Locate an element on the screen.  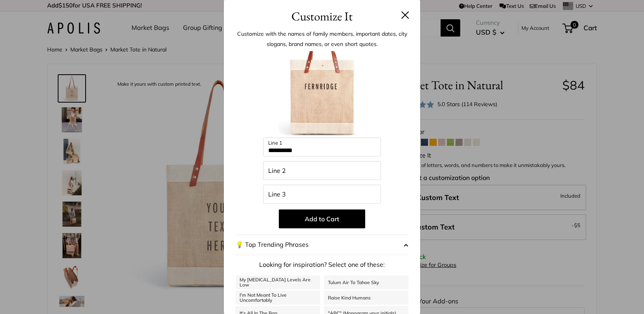
a: Raise Kind Humans is located at coordinates (366, 298).